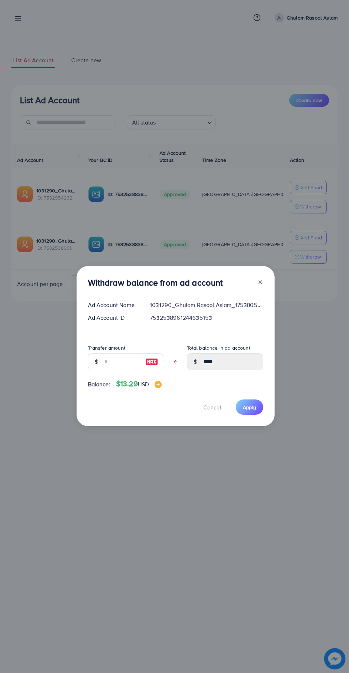 This screenshot has width=349, height=673. Describe the element at coordinates (99, 384) in the screenshot. I see `span: Balance:` at that location.